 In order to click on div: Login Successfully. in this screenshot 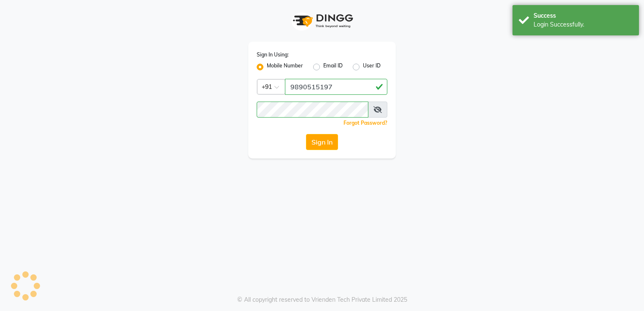, I will do `click(583, 25)`.